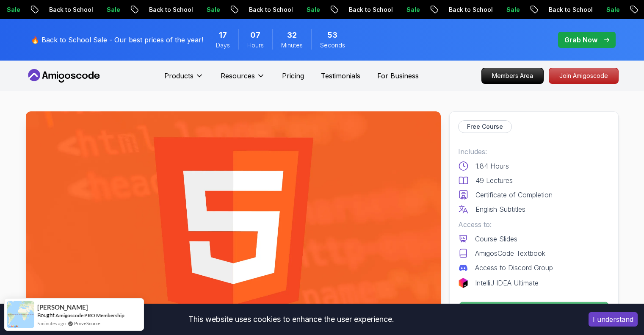 This screenshot has width=644, height=335. What do you see at coordinates (581, 40) in the screenshot?
I see `p: Grab Now` at bounding box center [581, 40].